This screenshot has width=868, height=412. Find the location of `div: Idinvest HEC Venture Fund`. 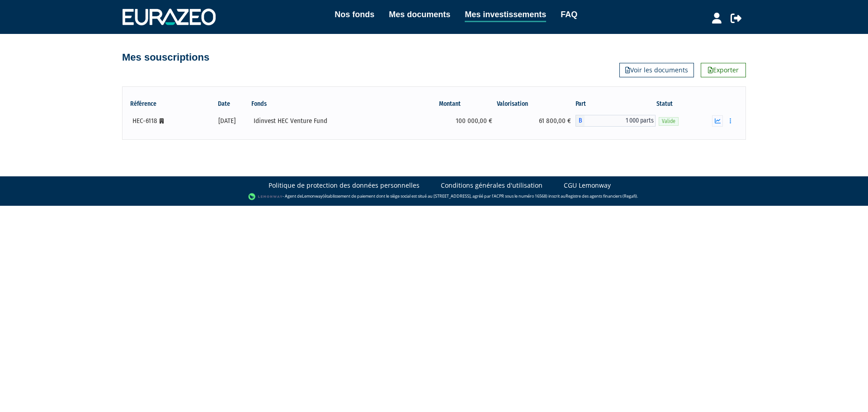

div: Idinvest HEC Venture Fund is located at coordinates (330, 121).